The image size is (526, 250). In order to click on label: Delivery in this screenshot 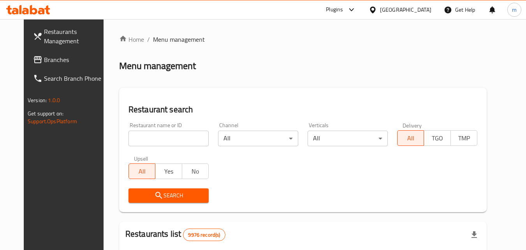, I will do `click(412, 125)`.